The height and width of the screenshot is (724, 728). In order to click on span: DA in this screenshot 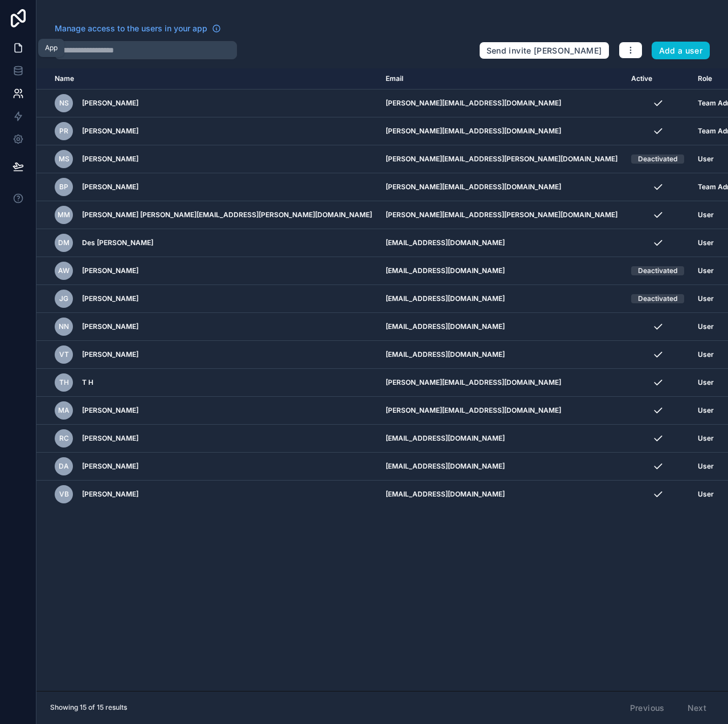, I will do `click(64, 466)`.